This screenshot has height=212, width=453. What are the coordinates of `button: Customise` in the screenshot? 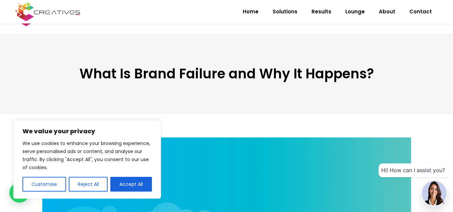 It's located at (44, 185).